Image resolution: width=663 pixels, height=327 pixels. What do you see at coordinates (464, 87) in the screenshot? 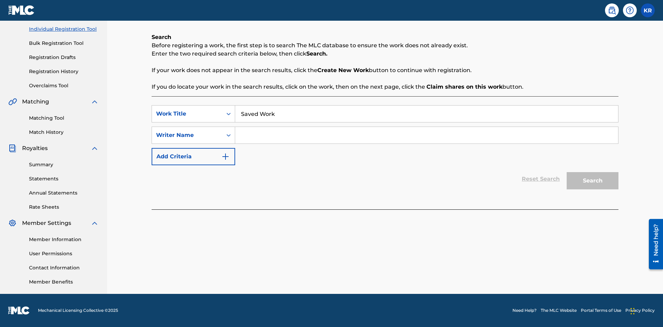
I see `strong: Claim shares on this work` at bounding box center [464, 87].